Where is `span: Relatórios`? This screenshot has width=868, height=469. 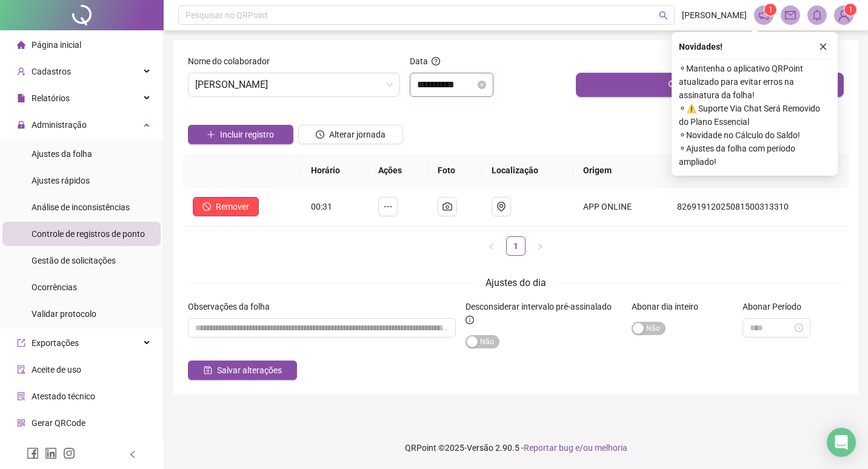
span: Relatórios is located at coordinates (50, 98).